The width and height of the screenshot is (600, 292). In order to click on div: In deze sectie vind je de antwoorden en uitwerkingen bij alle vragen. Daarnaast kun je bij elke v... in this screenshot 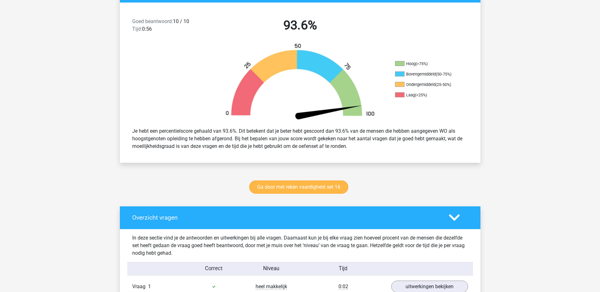, I will do `click(300, 246)`.